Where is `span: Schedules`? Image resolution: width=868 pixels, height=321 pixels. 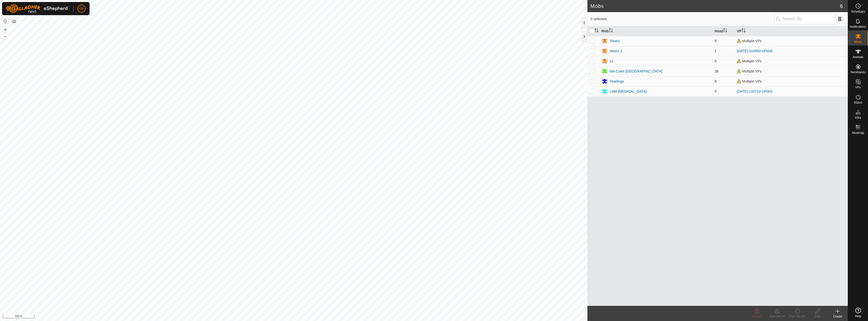 span: Schedules is located at coordinates (858, 11).